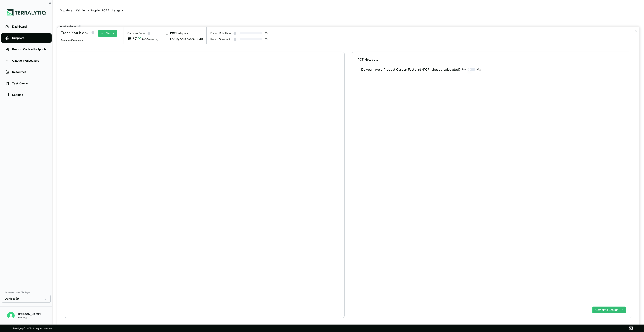  Describe the element at coordinates (636, 31) in the screenshot. I see `button: Close` at that location.